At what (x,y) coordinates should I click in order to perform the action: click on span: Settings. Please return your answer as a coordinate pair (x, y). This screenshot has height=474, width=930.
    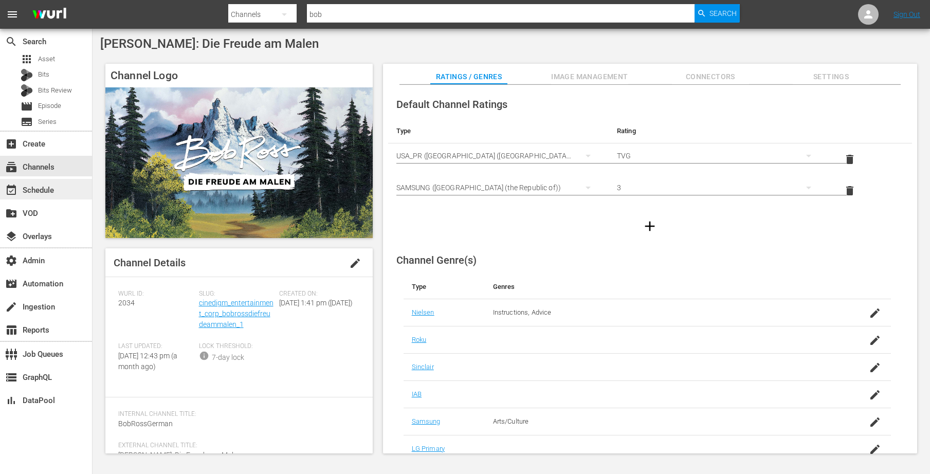
    Looking at the image, I should click on (831, 77).